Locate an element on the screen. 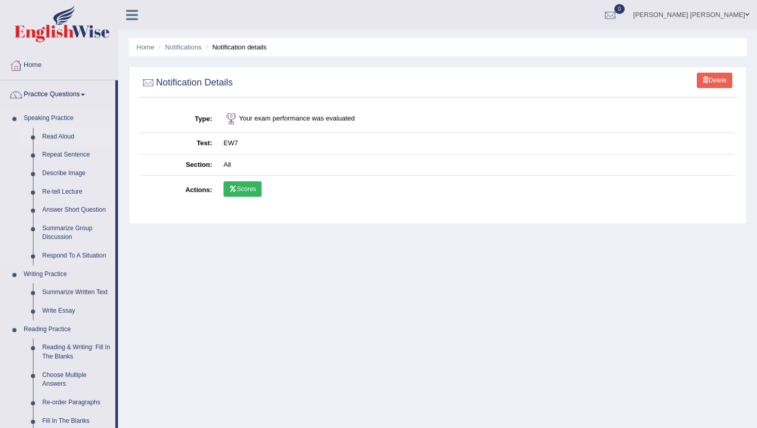 The image size is (757, 428). a: Delete is located at coordinates (714, 80).